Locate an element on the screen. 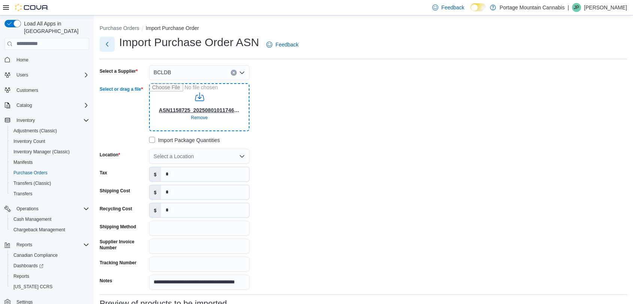 The image size is (633, 304). span: Dark Mode is located at coordinates (470, 11).